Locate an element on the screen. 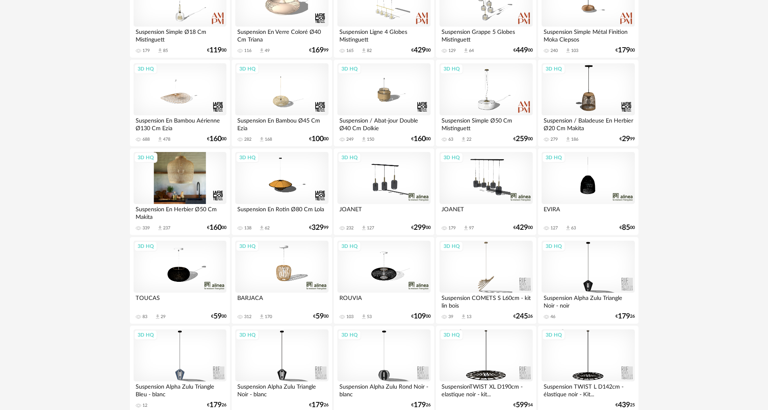  div: 62 is located at coordinates (267, 228).